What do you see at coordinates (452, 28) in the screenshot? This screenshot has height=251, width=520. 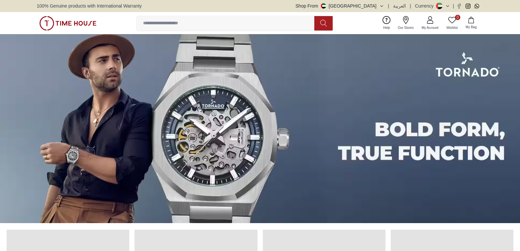 I see `span: Wishlist` at bounding box center [452, 28].